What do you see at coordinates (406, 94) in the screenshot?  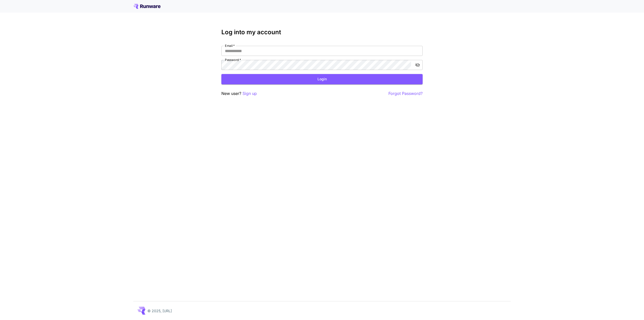 I see `button: Forgot Password?` at bounding box center [406, 94].